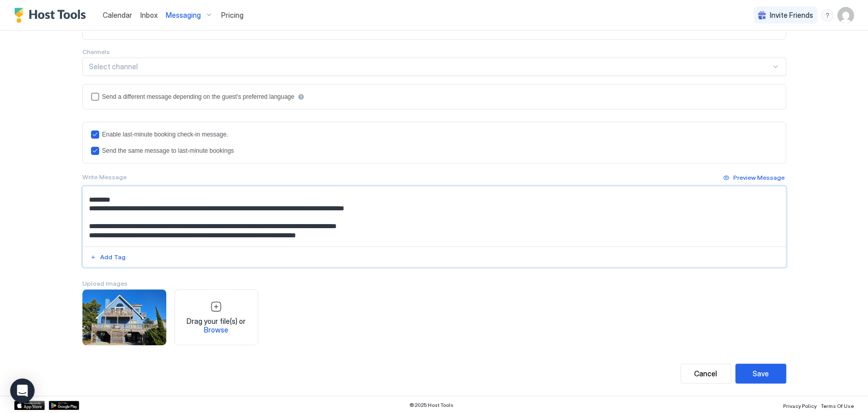  I want to click on button: Preview Message, so click(754, 178).